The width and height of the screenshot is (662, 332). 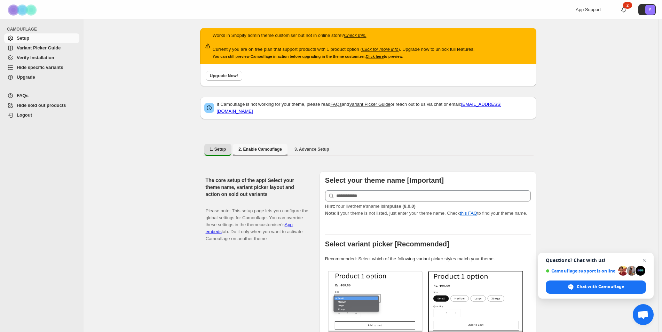 What do you see at coordinates (26, 77) in the screenshot?
I see `span: Upgrade` at bounding box center [26, 77].